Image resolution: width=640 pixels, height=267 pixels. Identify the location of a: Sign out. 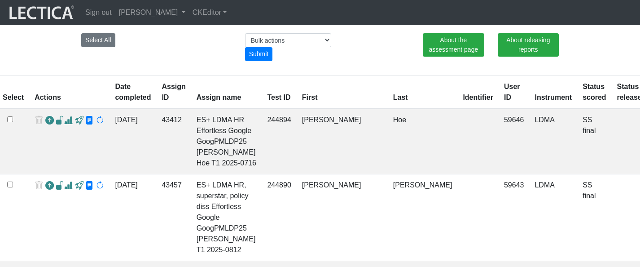
(98, 13).